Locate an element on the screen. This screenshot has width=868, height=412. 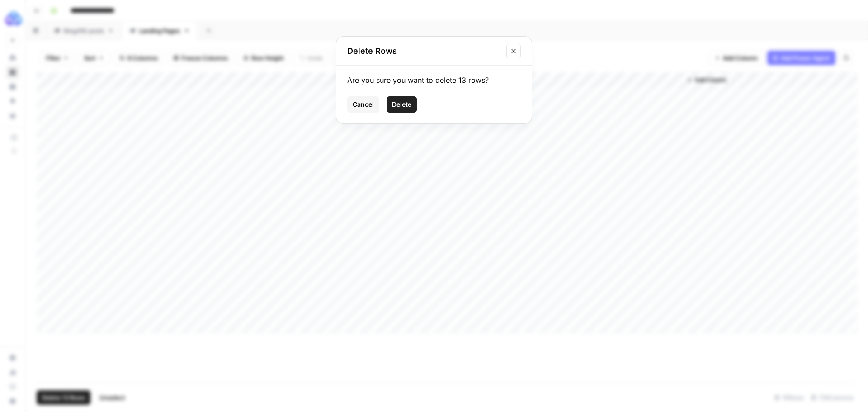
span: Cancel is located at coordinates (363, 104).